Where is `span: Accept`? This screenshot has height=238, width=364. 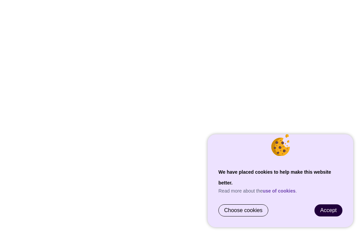
span: Accept is located at coordinates (328, 210).